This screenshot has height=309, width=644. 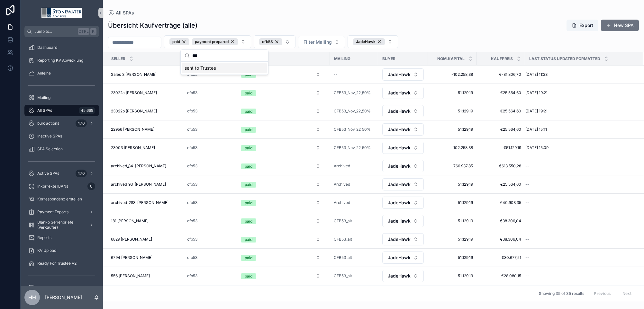 I want to click on a: €613.550,28, so click(x=501, y=166).